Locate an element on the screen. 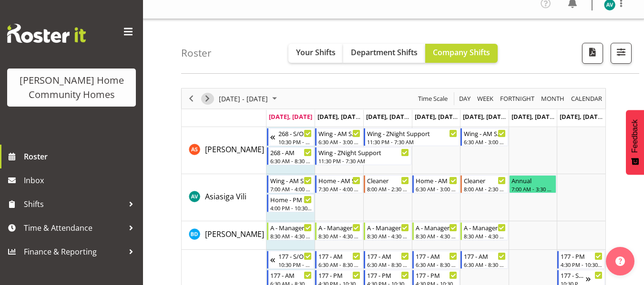 The width and height of the screenshot is (644, 285). span: Company Shifts is located at coordinates (462, 52).